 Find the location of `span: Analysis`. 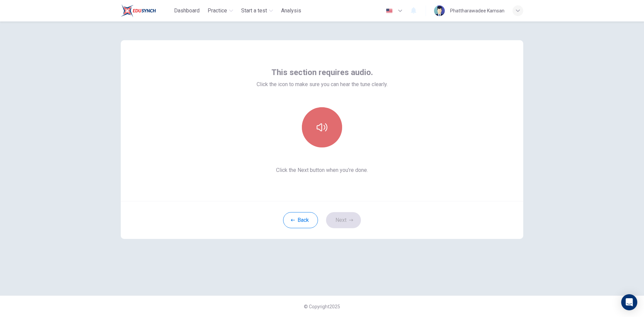

span: Analysis is located at coordinates (291, 11).